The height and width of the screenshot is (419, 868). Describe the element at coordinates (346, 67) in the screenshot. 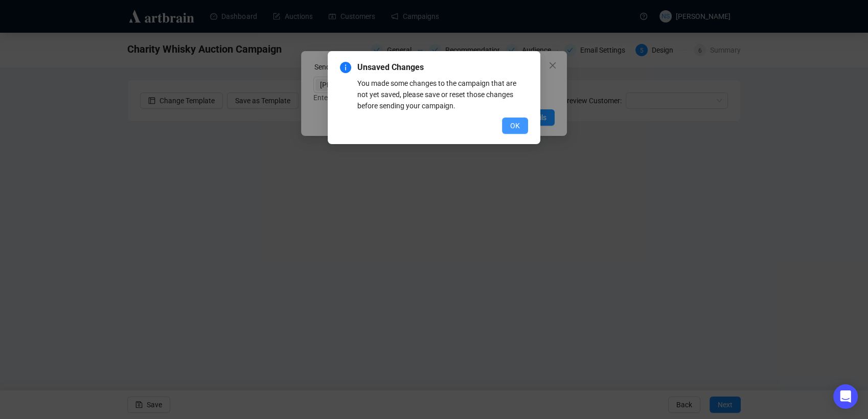

I see `span: info-circle` at that location.